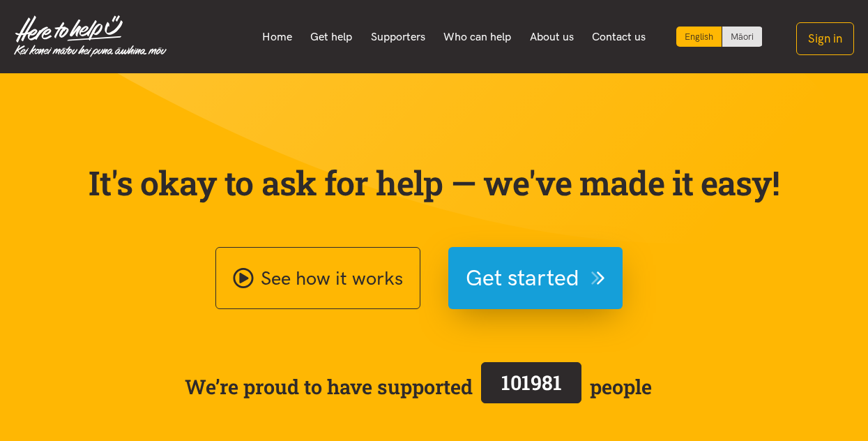  I want to click on span: Get started, so click(522, 278).